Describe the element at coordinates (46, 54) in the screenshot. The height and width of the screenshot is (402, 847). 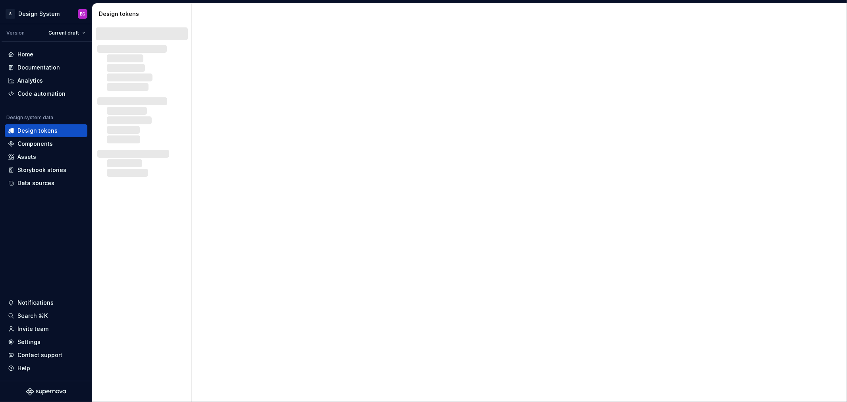
I see `a: Home` at that location.